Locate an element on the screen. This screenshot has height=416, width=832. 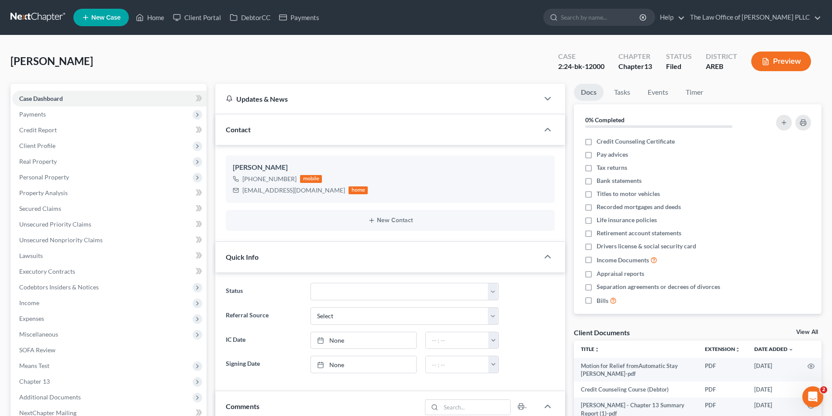
div: Filed is located at coordinates (679, 66).